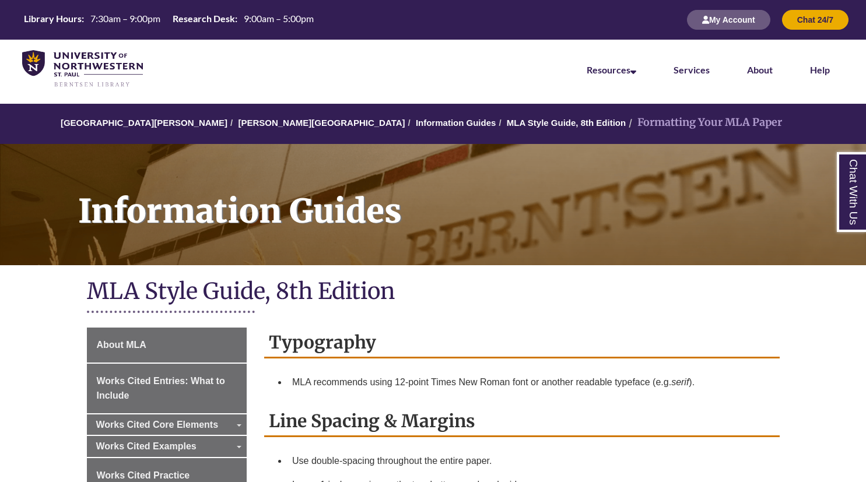 Image resolution: width=866 pixels, height=482 pixels. Describe the element at coordinates (465, 197) in the screenshot. I see `h1: Information Guides` at that location.